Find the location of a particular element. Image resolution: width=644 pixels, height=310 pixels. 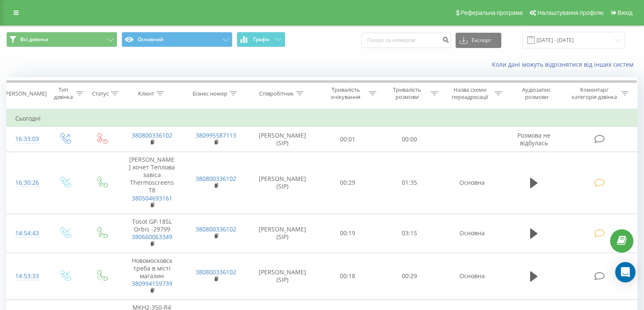

div: Співробітник is located at coordinates (277, 94).